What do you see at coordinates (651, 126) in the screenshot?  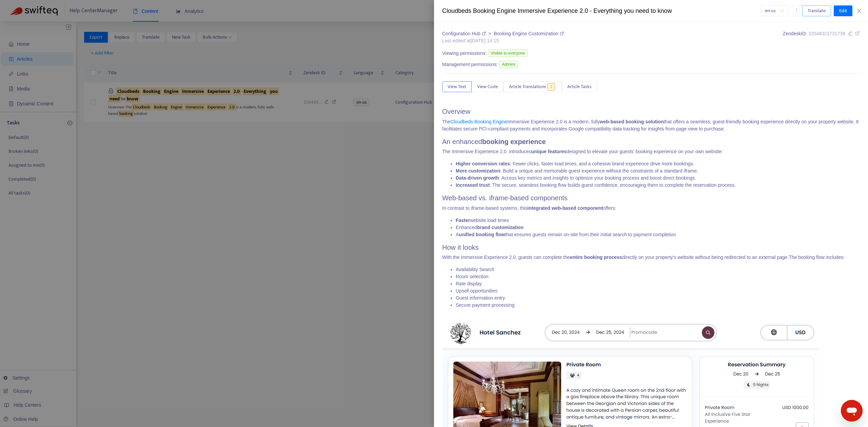 I see `p: The Immersive Experience 2.0 is a modern, fully that offers a seamless, guest-friendly booking ex...` at bounding box center [651, 126].